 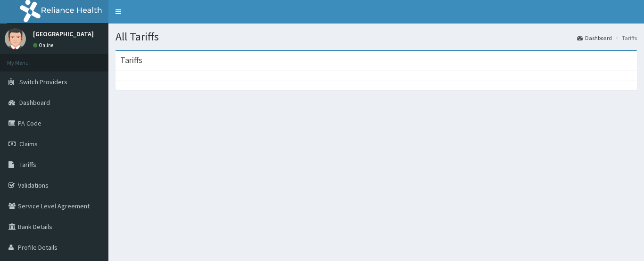 What do you see at coordinates (28, 165) in the screenshot?
I see `span: Tariffs` at bounding box center [28, 165].